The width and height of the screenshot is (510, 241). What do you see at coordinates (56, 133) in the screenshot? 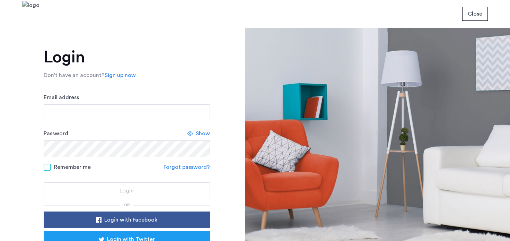
I see `label: Password` at bounding box center [56, 133].